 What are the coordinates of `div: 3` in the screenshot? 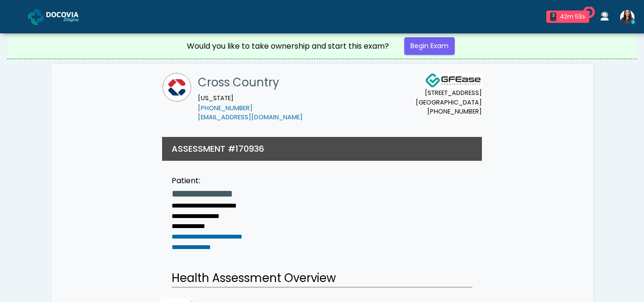 It's located at (553, 17).